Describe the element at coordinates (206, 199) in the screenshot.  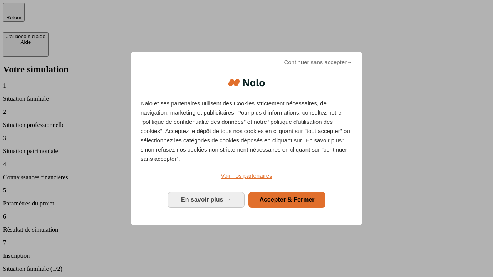
I see `span: En savoir plus →` at that location.